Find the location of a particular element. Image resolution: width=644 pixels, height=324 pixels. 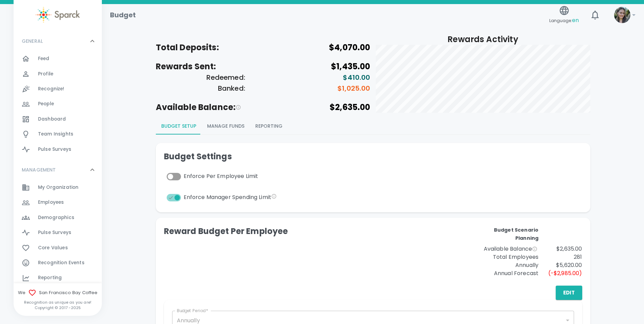

span: Team Insights is located at coordinates (56, 134).